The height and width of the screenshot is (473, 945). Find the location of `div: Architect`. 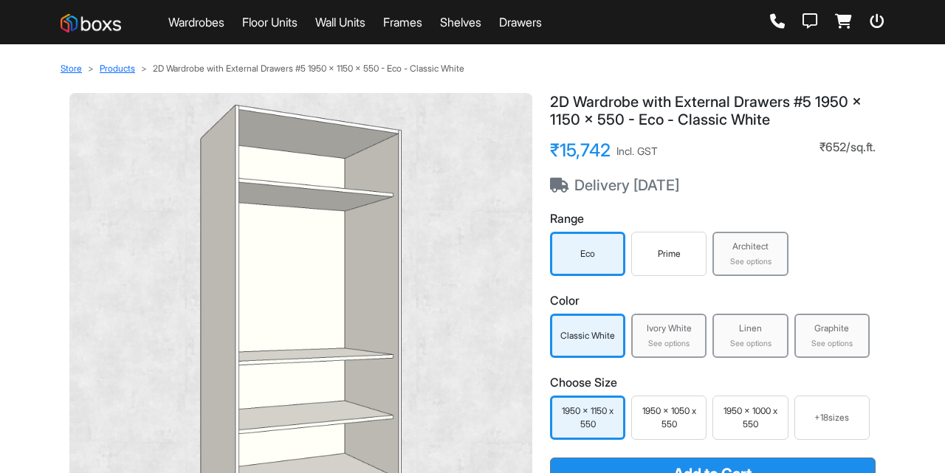

div: Architect is located at coordinates (750, 247).